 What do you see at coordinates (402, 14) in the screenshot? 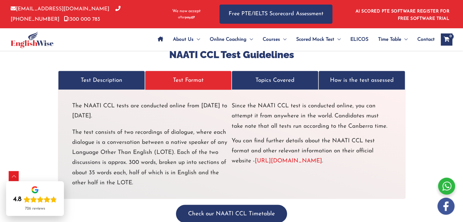
I see `aside: Header Widget 1` at bounding box center [402, 14].